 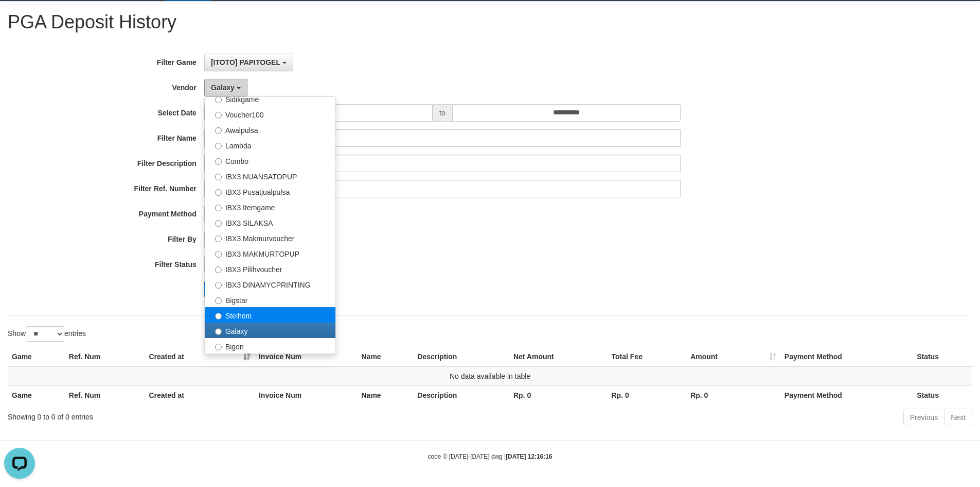 I want to click on label: Voucher100, so click(x=270, y=114).